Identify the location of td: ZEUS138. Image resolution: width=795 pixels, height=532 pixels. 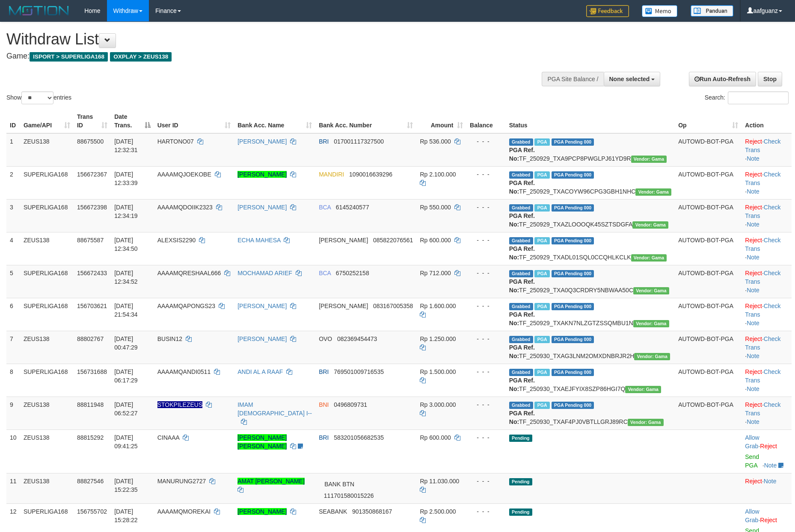
(46, 150).